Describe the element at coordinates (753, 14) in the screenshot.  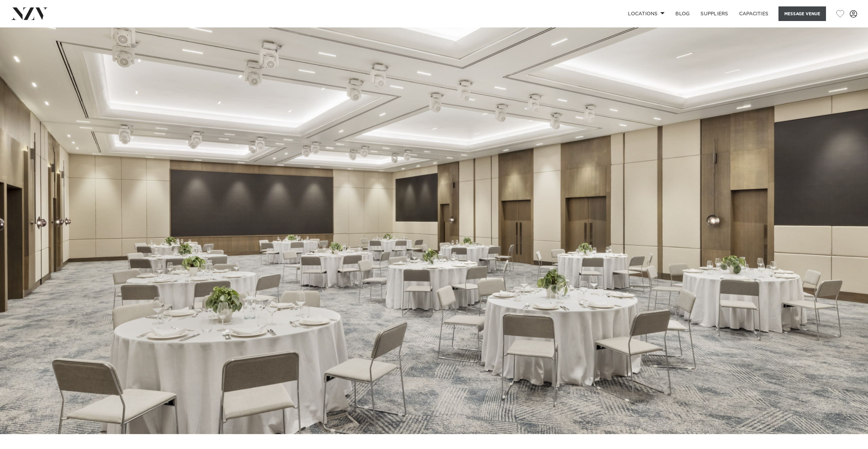
I see `a: Capacities` at that location.